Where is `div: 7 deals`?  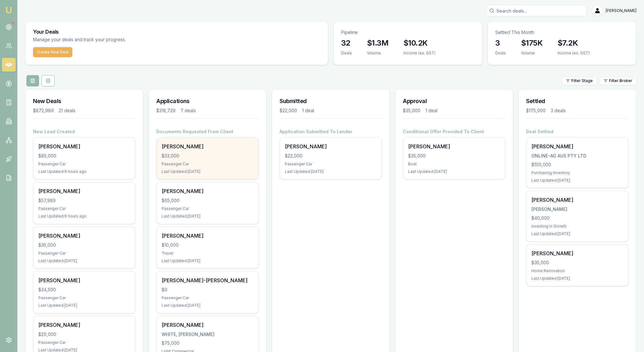
div: 7 deals is located at coordinates (188, 111).